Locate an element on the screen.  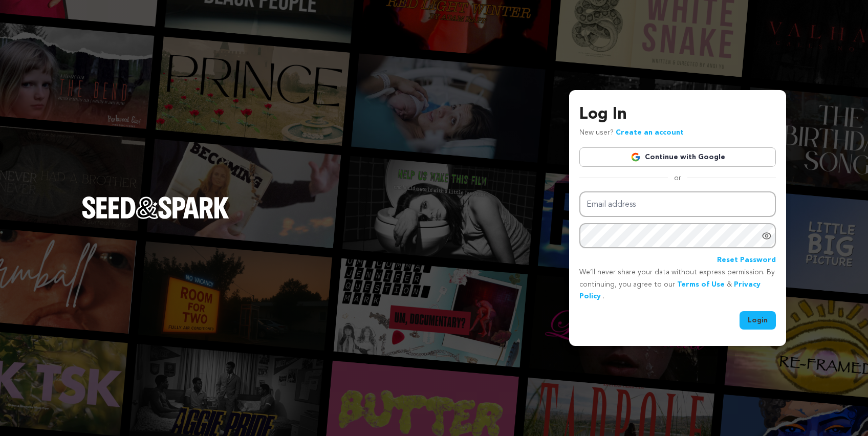
a: Continue with Google is located at coordinates (678, 157).